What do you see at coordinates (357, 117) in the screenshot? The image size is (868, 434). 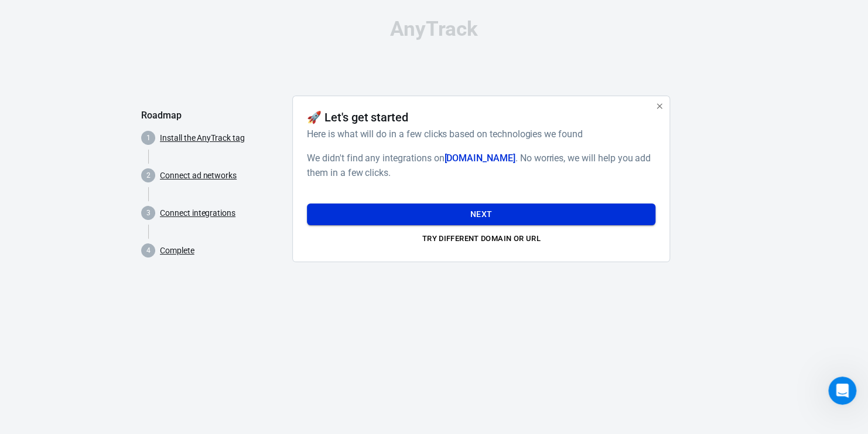 I see `h4: 🚀 Let's get started` at bounding box center [357, 117].